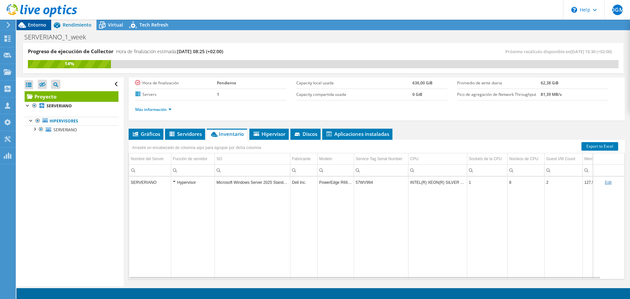 This screenshot has height=299, width=630. I want to click on label: Pico de agregación de Network Throughput, so click(499, 95).